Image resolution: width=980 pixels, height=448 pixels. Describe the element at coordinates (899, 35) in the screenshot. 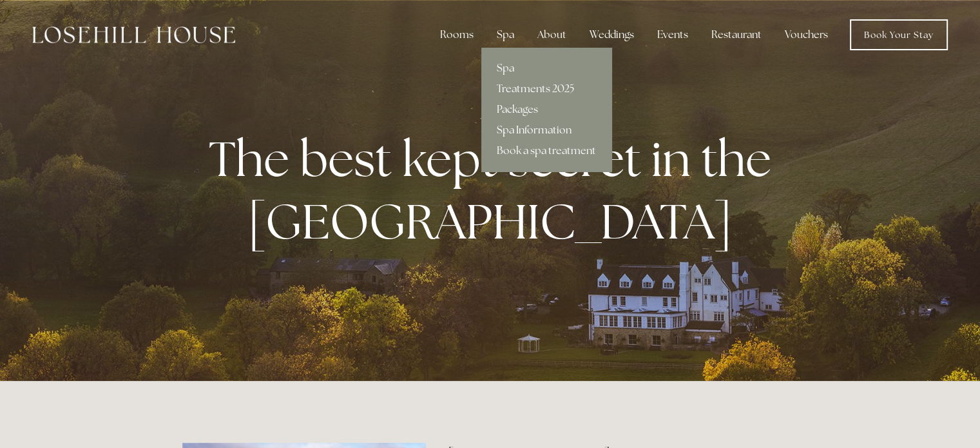

I see `a: Book Your Stay` at that location.